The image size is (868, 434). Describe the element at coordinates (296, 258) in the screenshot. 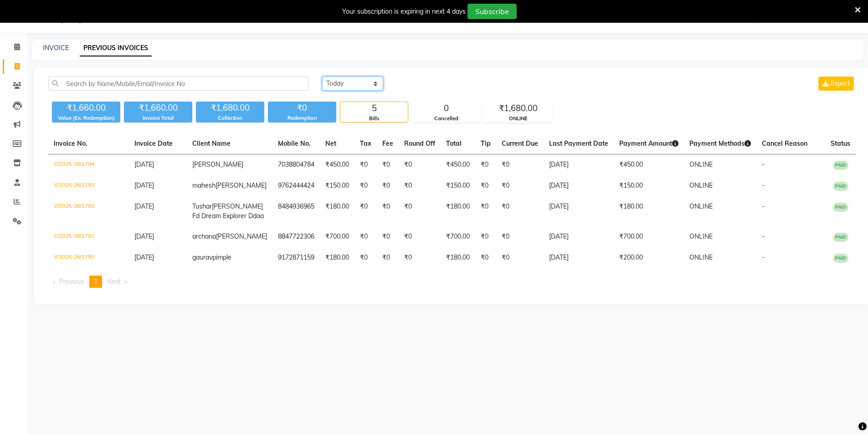

I see `td: 9172871159` at that location.